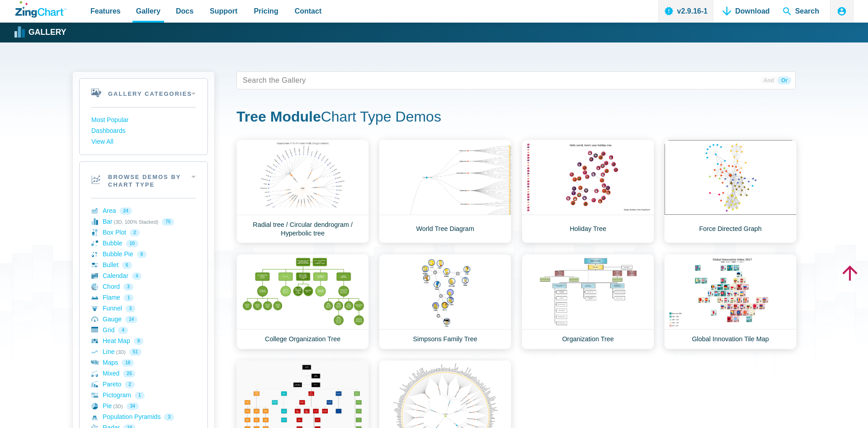 This screenshot has height=428, width=868. I want to click on strong: Gallery, so click(47, 32).